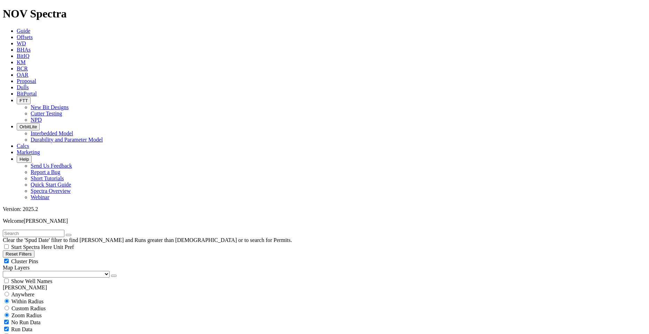 The width and height of the screenshot is (649, 334). I want to click on span: KM, so click(21, 62).